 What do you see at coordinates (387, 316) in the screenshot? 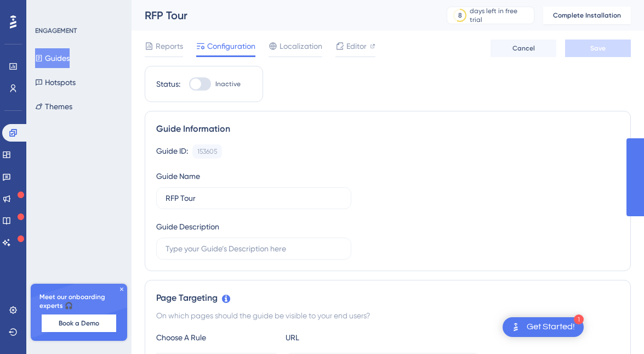
I see `div: On which pages should the guide be visible to your end users?` at bounding box center [387, 316].